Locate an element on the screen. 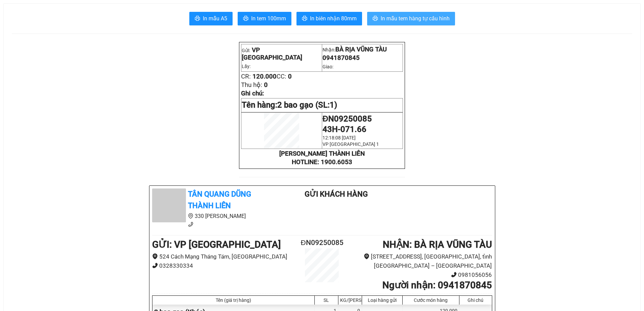 This screenshot has height=311, width=644. span: BÀ RỊA VŨNG TÀU is located at coordinates (361, 49).